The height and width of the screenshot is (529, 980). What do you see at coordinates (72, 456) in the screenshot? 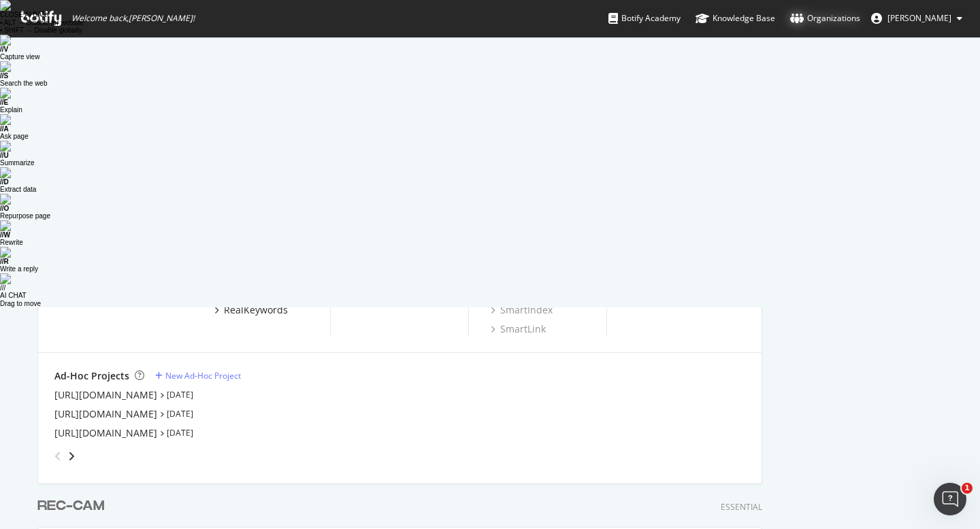
I see `div: angle-right` at bounding box center [72, 456].